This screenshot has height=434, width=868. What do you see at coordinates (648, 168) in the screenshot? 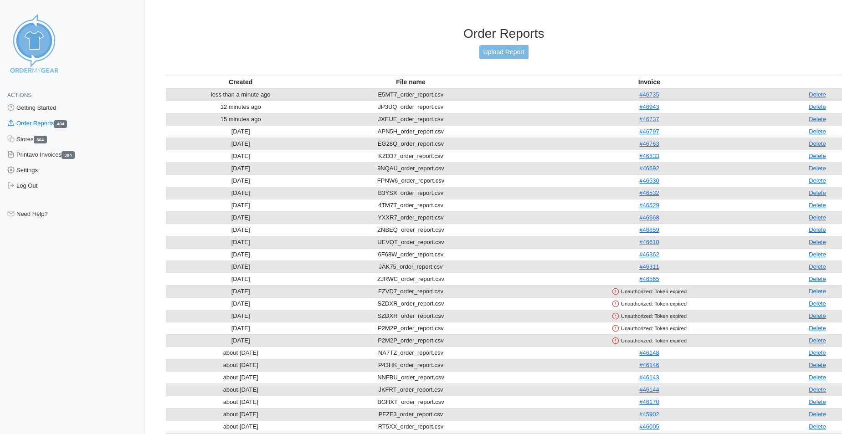
I see `a: #46692` at bounding box center [648, 168].